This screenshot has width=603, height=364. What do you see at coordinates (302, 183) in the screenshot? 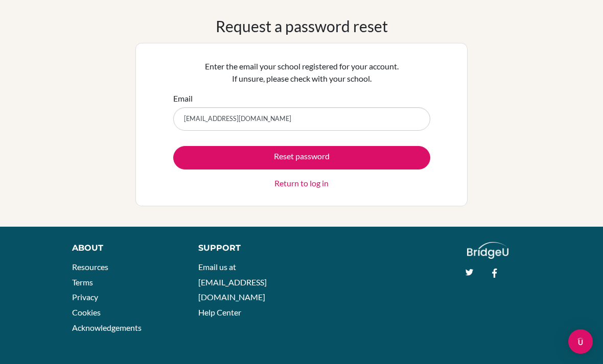
I see `a: Return to log in` at bounding box center [302, 183].